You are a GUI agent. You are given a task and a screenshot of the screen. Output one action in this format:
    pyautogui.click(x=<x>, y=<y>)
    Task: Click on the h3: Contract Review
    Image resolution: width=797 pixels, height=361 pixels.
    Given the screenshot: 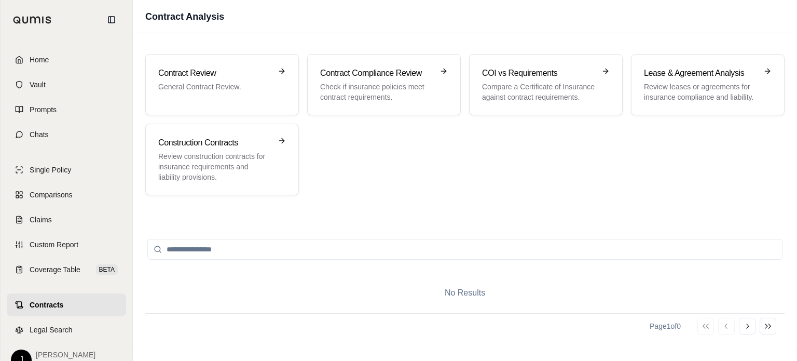 What is the action you would take?
    pyautogui.click(x=215, y=73)
    